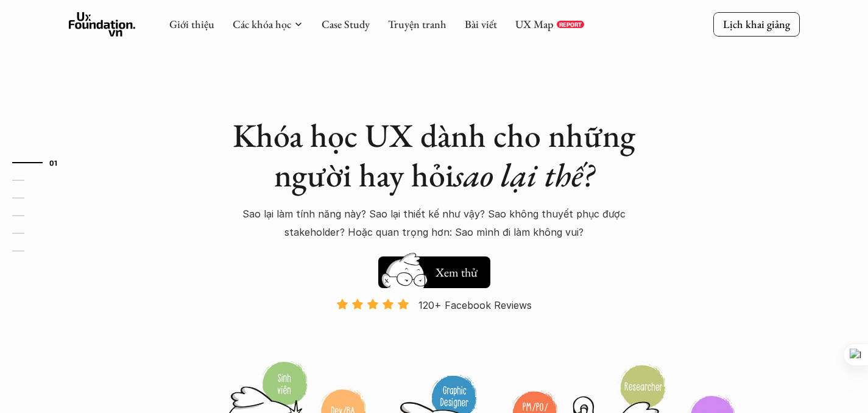 The image size is (868, 413). I want to click on a: Giới thiệu, so click(192, 23).